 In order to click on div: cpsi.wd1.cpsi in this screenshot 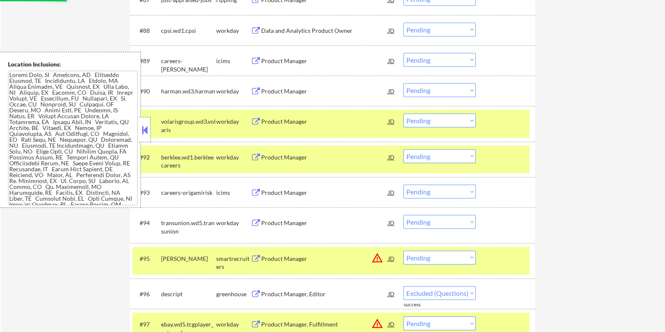, I will do `click(188, 31)`.